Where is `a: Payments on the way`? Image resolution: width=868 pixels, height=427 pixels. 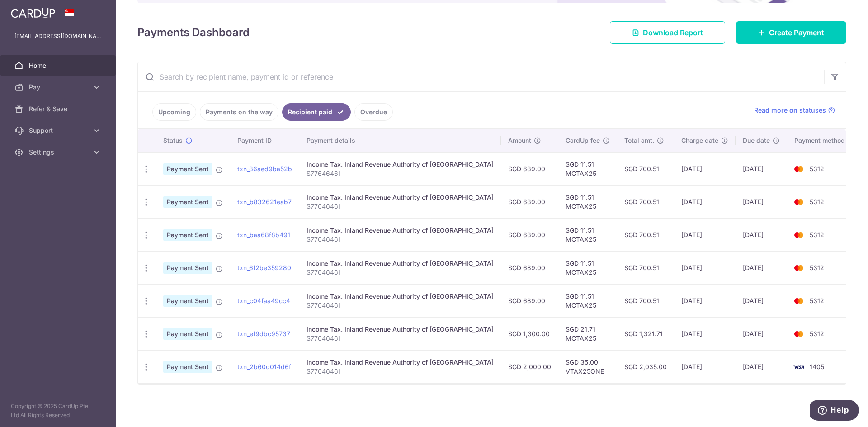 a: Payments on the way is located at coordinates (240, 112).